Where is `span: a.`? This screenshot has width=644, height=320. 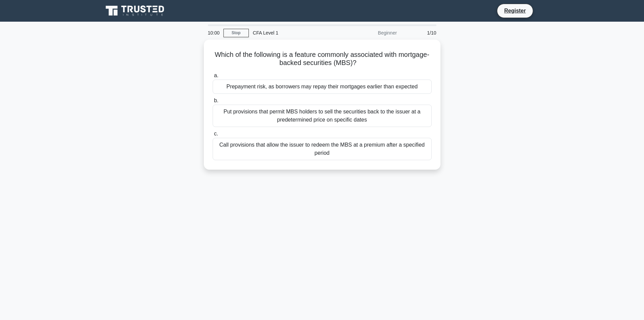
span: a. is located at coordinates (216, 75).